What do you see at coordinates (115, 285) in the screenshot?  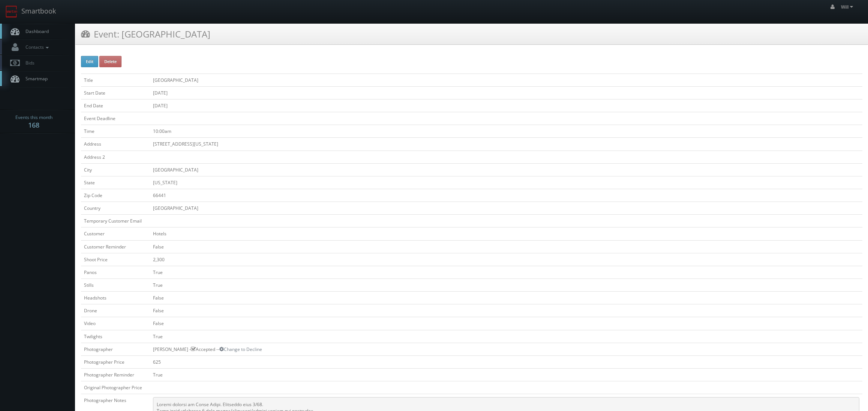 I see `td: Stills` at bounding box center [115, 285].